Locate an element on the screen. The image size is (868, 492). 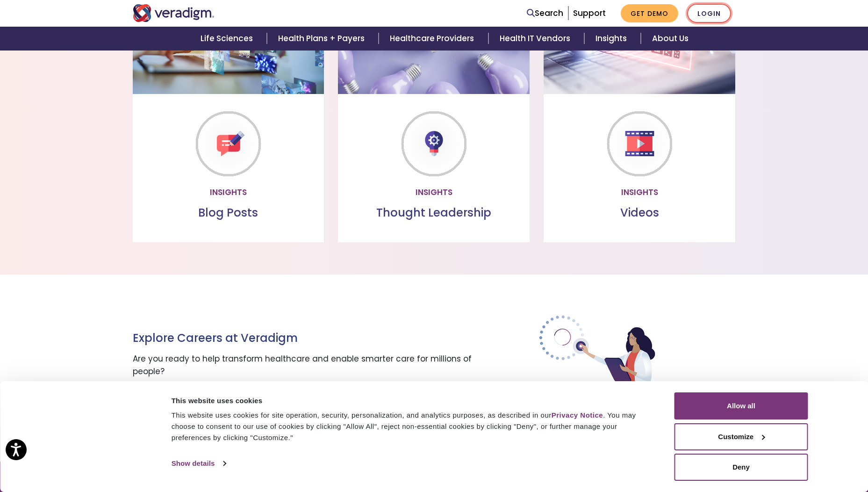
button: Allow all is located at coordinates (741, 406).